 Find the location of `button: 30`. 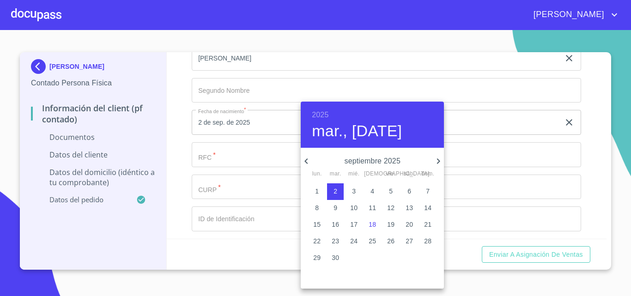

button: 30 is located at coordinates (336, 258).